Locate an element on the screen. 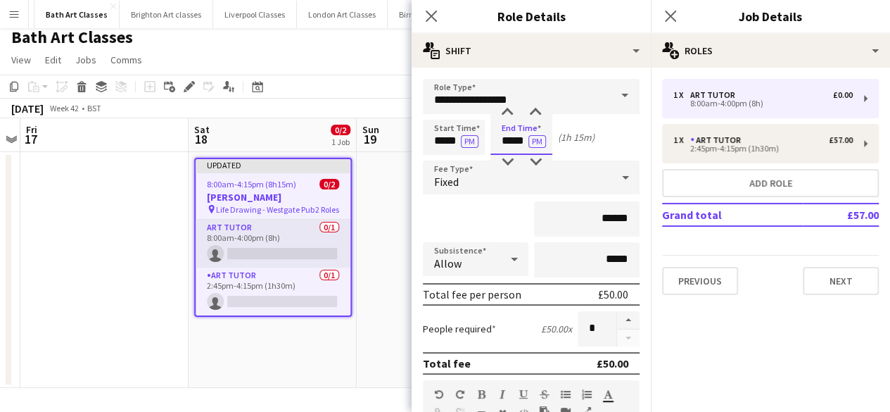 The height and width of the screenshot is (412, 890). span: Fixed is located at coordinates (446, 182).